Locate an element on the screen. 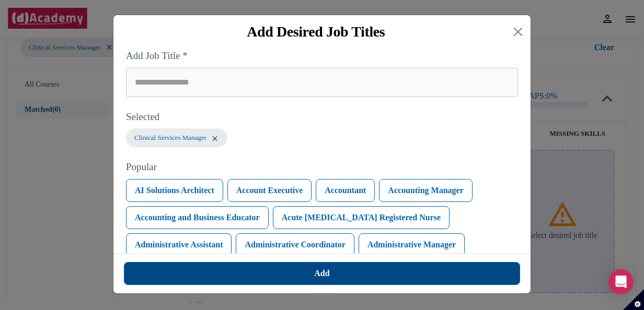 The image size is (644, 310). button: Close is located at coordinates (518, 32).